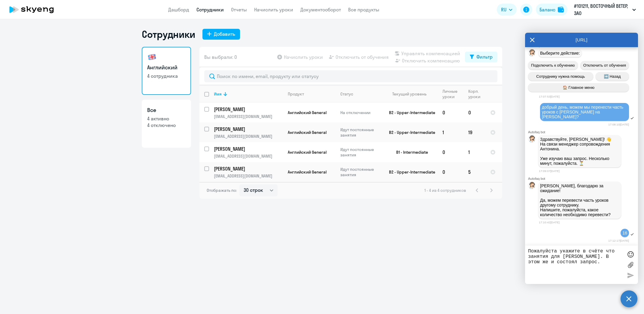 This screenshot has width=644, height=314. What do you see at coordinates (239, 10) in the screenshot?
I see `a: Отчеты` at bounding box center [239, 10].